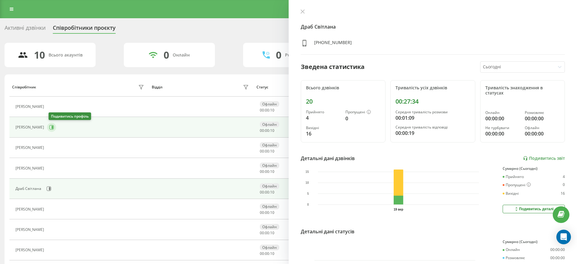  Describe the element at coordinates (533, 209) in the screenshot. I see `div: Подивитись деталі` at that location.